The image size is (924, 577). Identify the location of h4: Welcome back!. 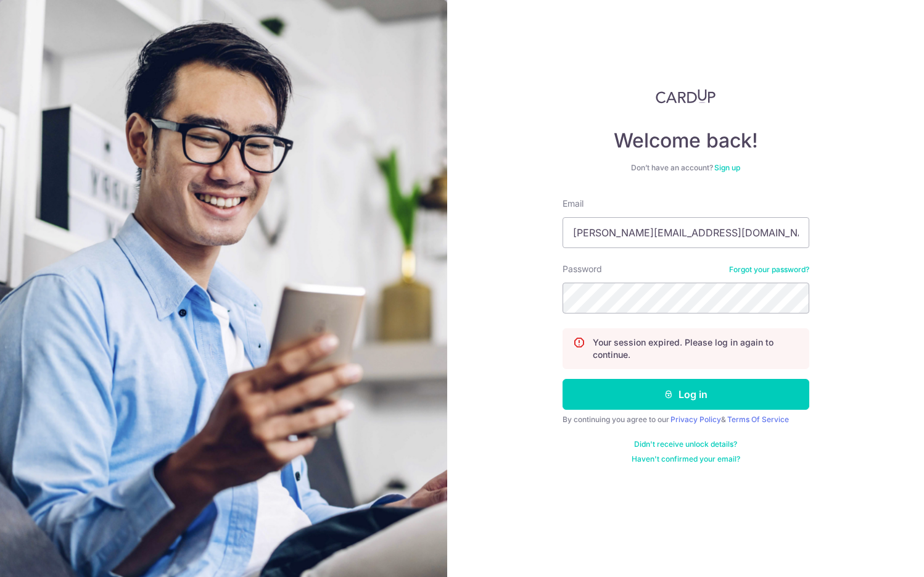
(686, 141).